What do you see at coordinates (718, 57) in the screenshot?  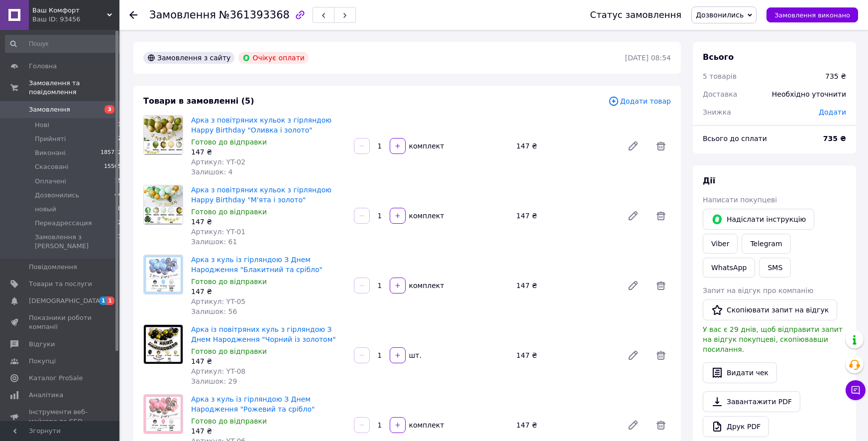 I see `span: Всього` at bounding box center [718, 57].